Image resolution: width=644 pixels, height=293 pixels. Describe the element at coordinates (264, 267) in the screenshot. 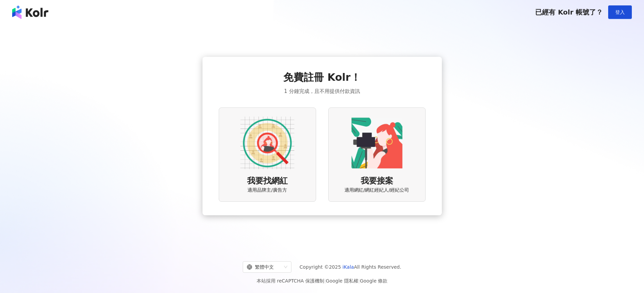

I see `div: 繁體中文` at that location.